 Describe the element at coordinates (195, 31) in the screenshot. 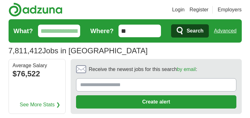

I see `span: Search` at that location.